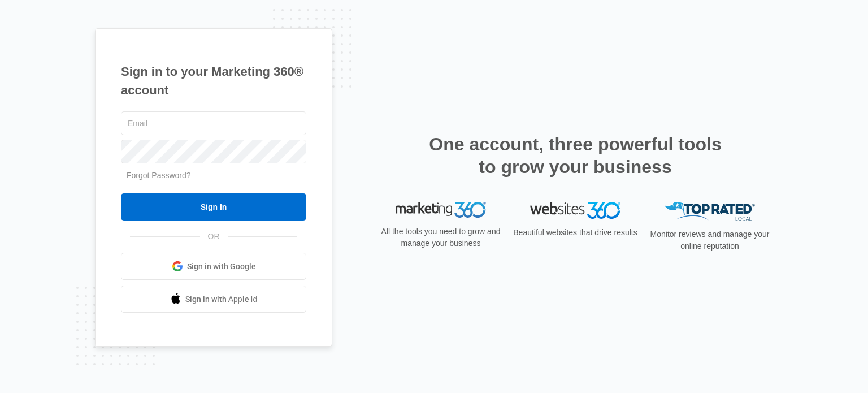 The height and width of the screenshot is (393, 868). I want to click on span: Sign in with Google, so click(222, 266).